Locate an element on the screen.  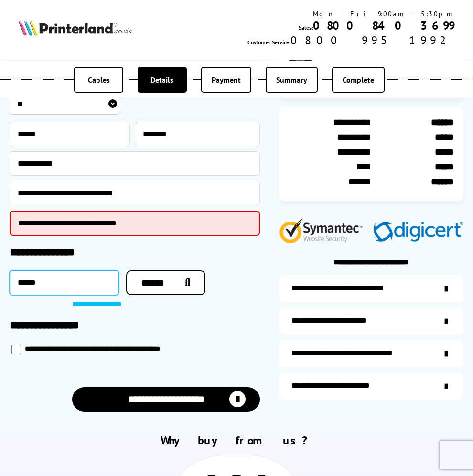
img: Printerland Logo is located at coordinates (75, 28).